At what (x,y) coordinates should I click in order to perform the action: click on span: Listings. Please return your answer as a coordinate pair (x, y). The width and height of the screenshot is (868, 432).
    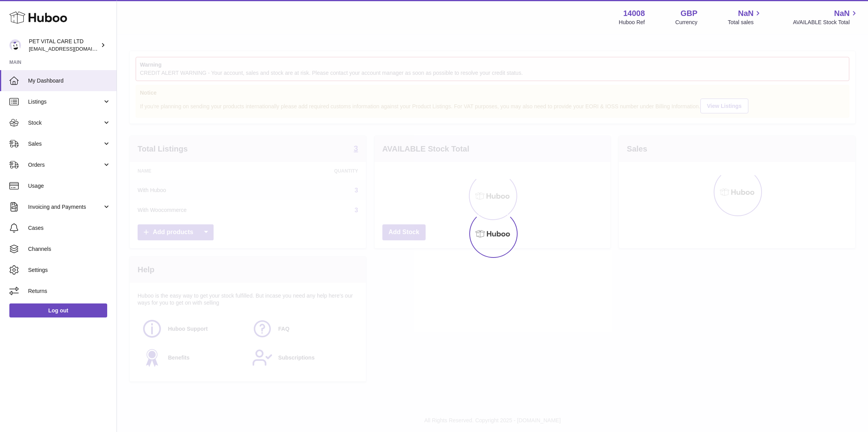
    Looking at the image, I should click on (65, 101).